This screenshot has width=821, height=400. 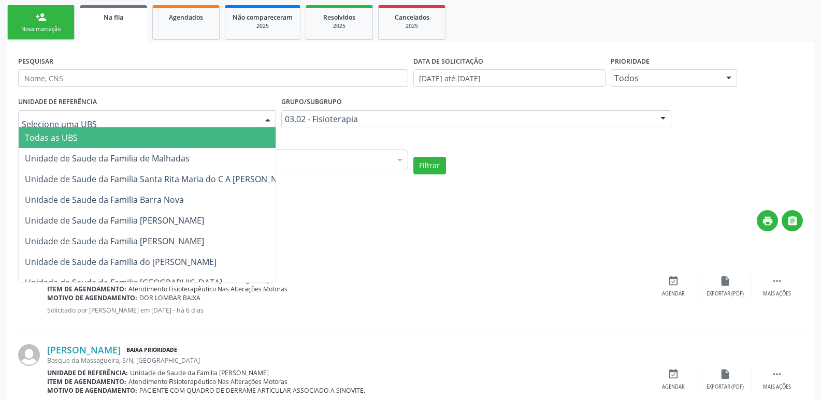 What do you see at coordinates (213, 78) in the screenshot?
I see `input: Nome, CNS` at bounding box center [213, 78].